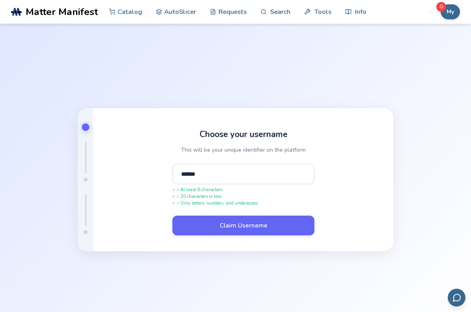 The image size is (471, 312). I want to click on span: ✓ At least 6 characters, so click(243, 190).